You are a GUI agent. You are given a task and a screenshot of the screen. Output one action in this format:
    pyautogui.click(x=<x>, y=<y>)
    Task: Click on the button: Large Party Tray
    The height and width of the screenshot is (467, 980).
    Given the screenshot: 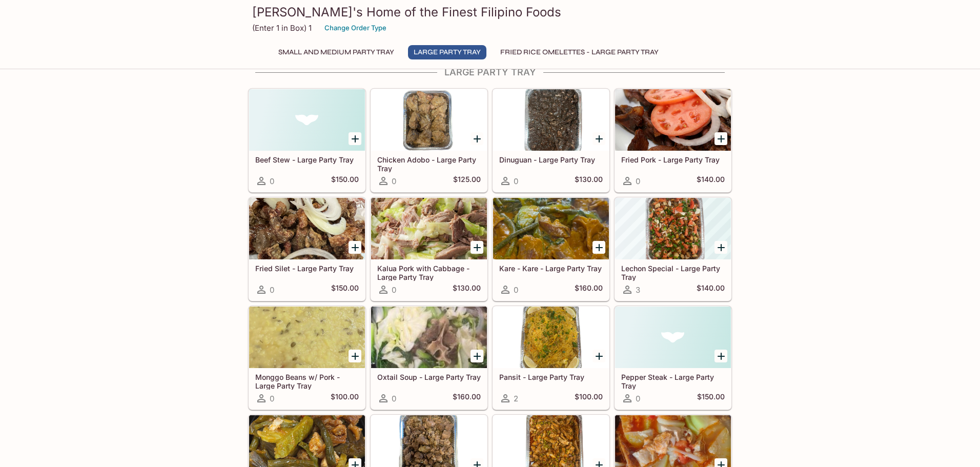 What is the action you would take?
    pyautogui.click(x=447, y=52)
    